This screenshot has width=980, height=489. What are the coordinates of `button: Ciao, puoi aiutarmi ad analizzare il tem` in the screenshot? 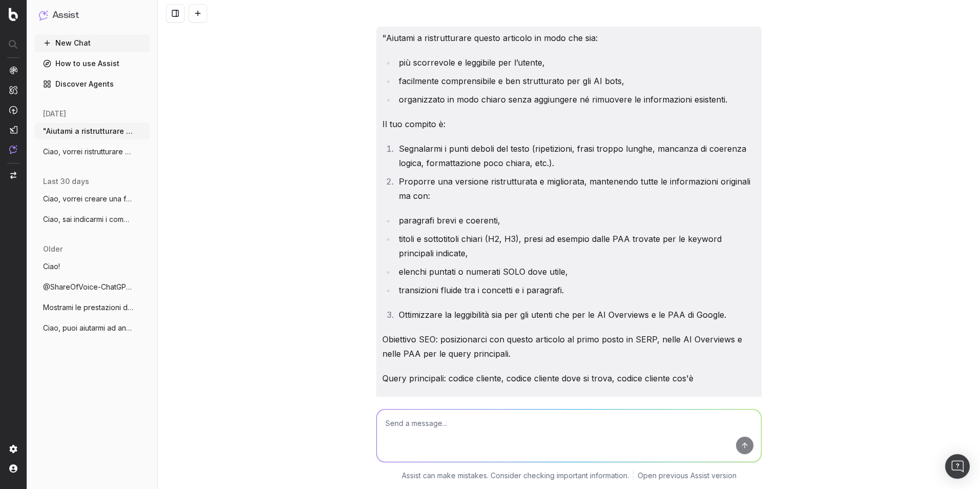 It's located at (93, 328).